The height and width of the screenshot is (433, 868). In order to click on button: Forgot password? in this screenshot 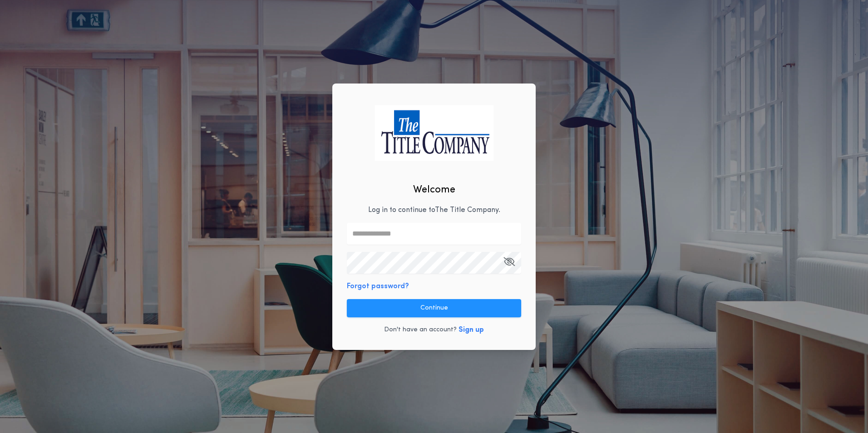, I will do `click(378, 287)`.